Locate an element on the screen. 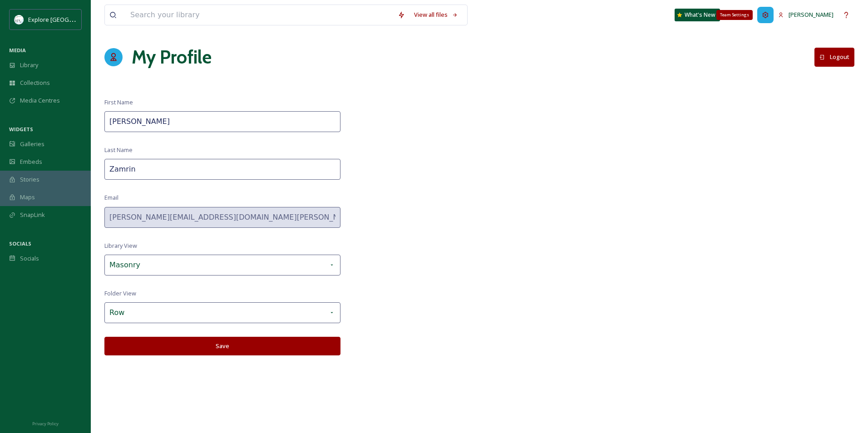  span: Stories is located at coordinates (30, 179).